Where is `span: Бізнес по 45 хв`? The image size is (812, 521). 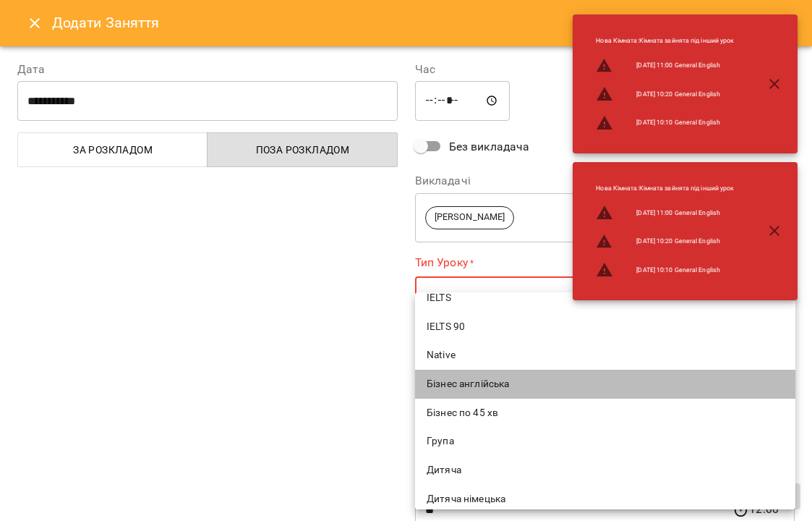
span: Бізнес по 45 хв is located at coordinates (605, 413).